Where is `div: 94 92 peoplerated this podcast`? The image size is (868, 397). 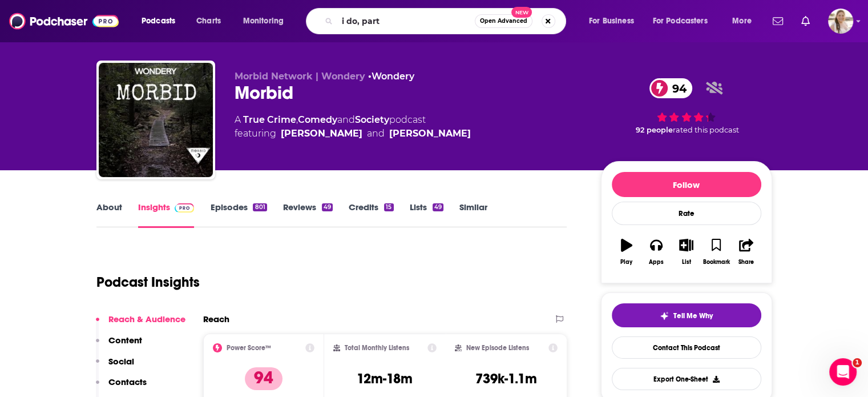 div: 94 92 peoplerated this podcast is located at coordinates (687, 106).